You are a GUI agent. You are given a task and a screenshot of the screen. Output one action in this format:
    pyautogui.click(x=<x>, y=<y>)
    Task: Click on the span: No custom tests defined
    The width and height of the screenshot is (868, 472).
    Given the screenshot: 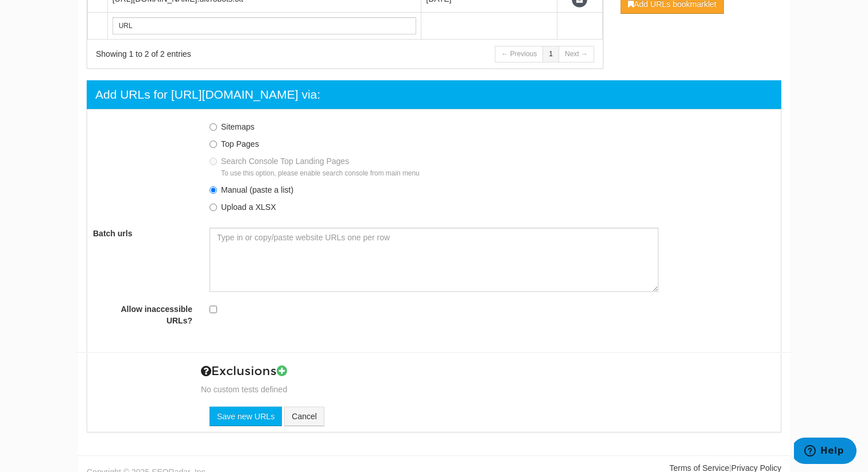 What is the action you would take?
    pyautogui.click(x=244, y=389)
    